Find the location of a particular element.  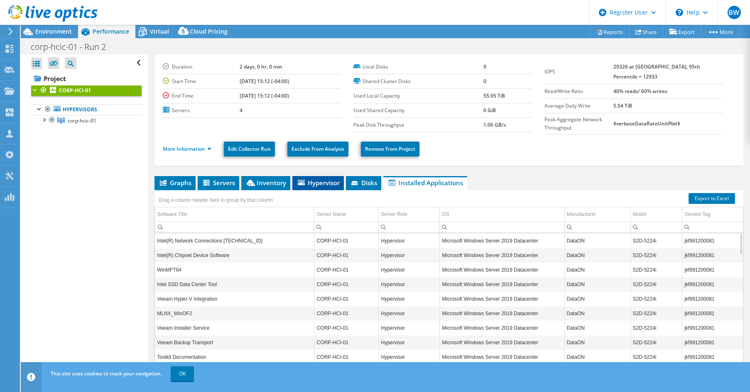

a: Project is located at coordinates (86, 78).